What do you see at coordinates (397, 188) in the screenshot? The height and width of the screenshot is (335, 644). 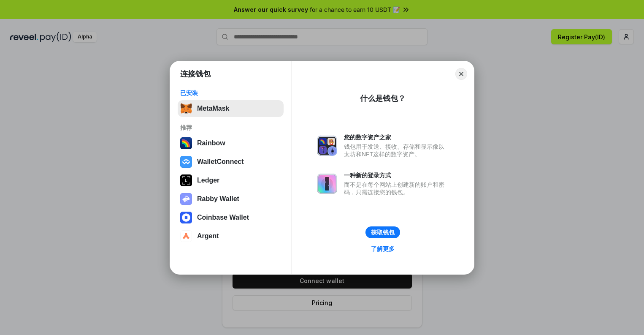 I see `div: 而不是在每个网站上创建新的账户和密码，只需连接您的钱包。` at bounding box center [397, 188].